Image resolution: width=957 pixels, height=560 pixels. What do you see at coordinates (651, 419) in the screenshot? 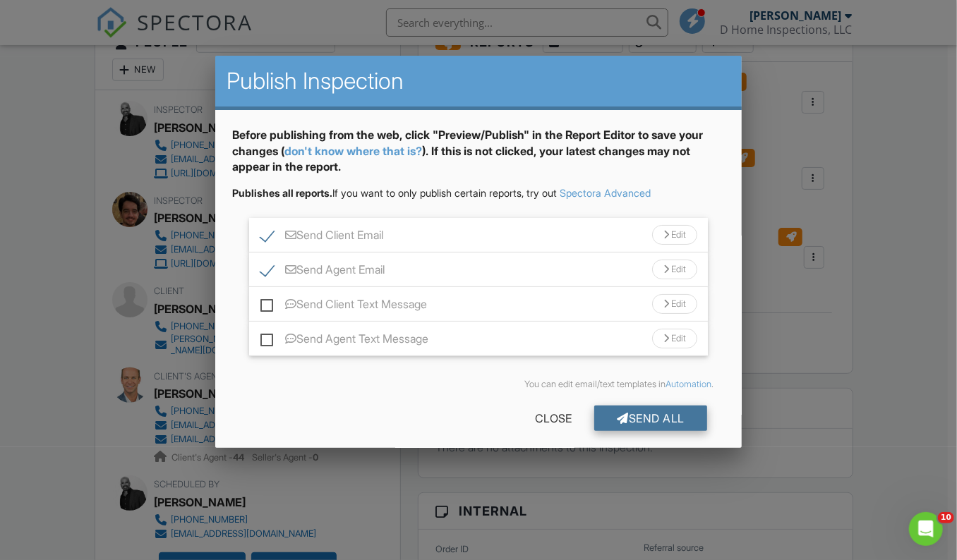
I see `div: Send All` at bounding box center [651, 419].